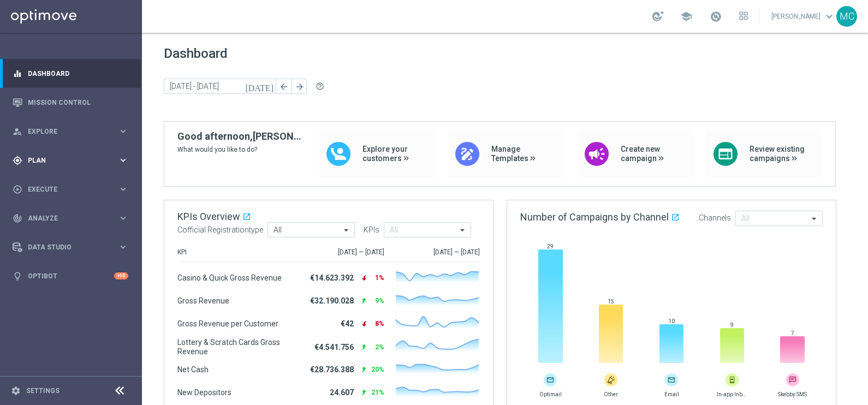 The height and width of the screenshot is (405, 868). I want to click on span: Execute, so click(73, 189).